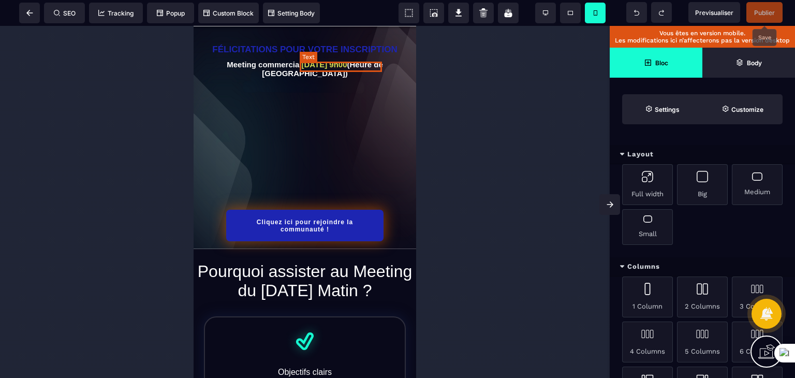  I want to click on div: Layout, so click(702, 154).